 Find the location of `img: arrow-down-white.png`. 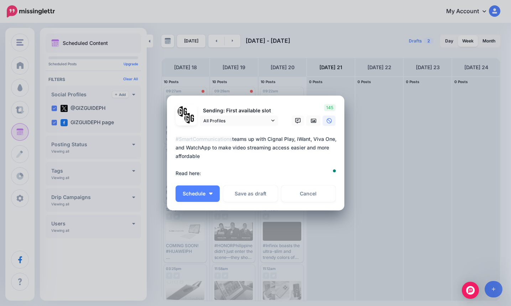

img: arrow-down-white.png is located at coordinates (211, 193).